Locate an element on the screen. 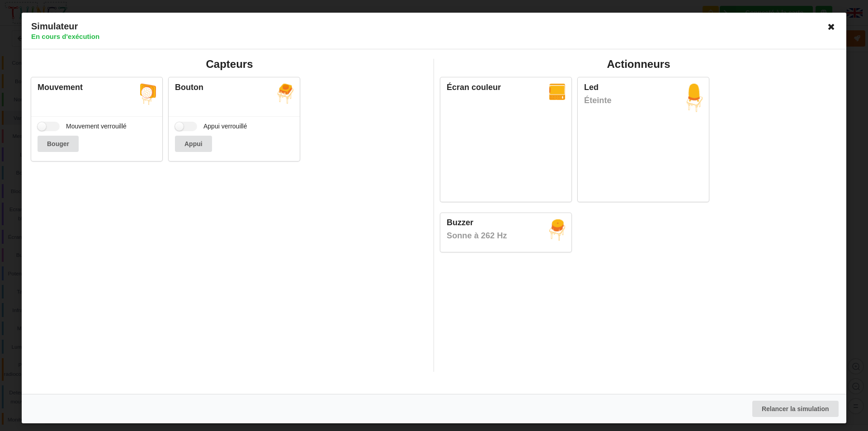 Image resolution: width=868 pixels, height=431 pixels. button: Appui is located at coordinates (194, 144).